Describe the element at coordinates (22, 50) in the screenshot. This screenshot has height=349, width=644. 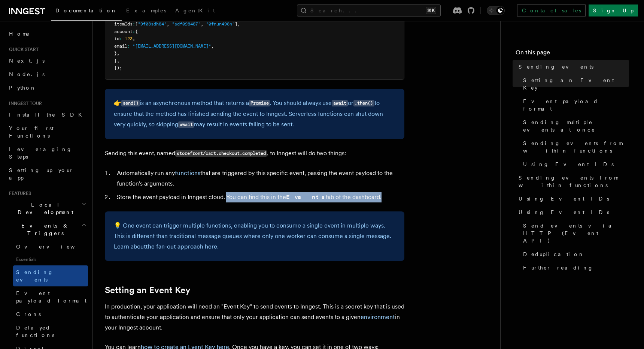
I see `span: Quick start` at that location.